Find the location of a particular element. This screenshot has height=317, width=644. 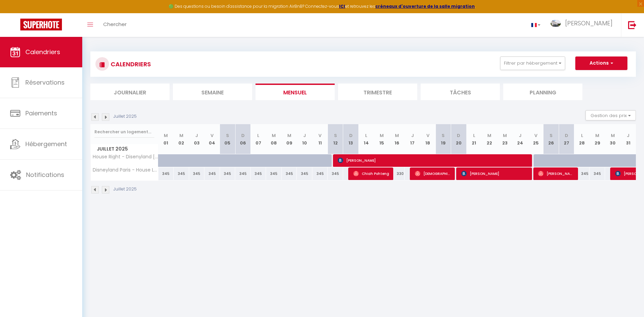

h3: CALENDRIERS is located at coordinates (130, 64).